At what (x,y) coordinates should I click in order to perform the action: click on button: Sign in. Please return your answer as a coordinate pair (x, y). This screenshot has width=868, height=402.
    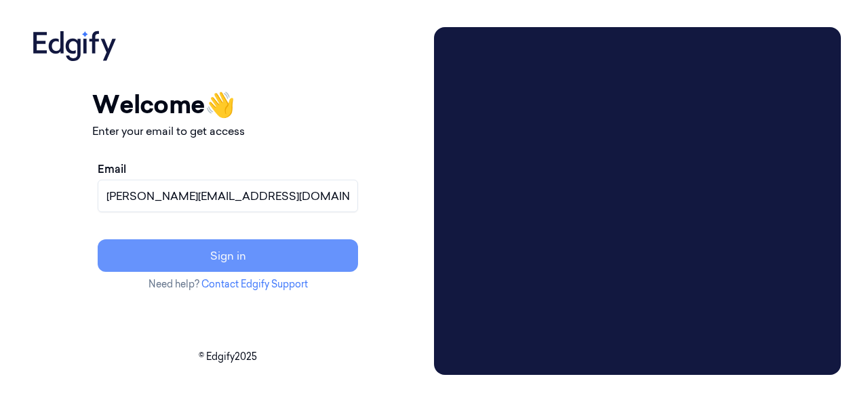
    Looking at the image, I should click on (228, 256).